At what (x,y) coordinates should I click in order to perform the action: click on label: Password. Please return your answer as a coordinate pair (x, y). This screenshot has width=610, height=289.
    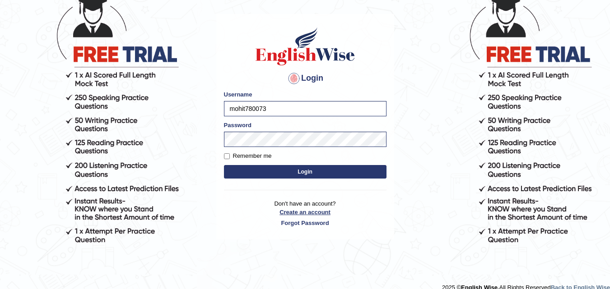
    Looking at the image, I should click on (238, 125).